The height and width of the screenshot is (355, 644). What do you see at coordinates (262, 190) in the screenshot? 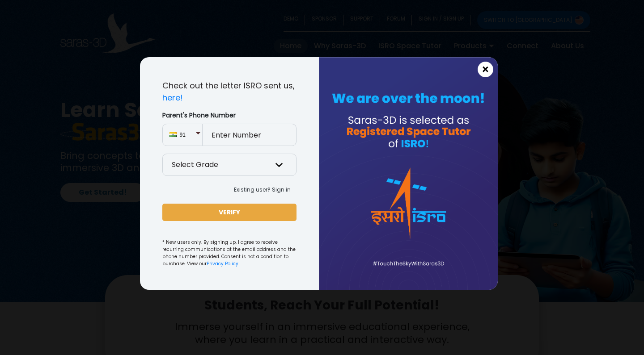
I see `button: Existing user? Sign in` at bounding box center [262, 190].